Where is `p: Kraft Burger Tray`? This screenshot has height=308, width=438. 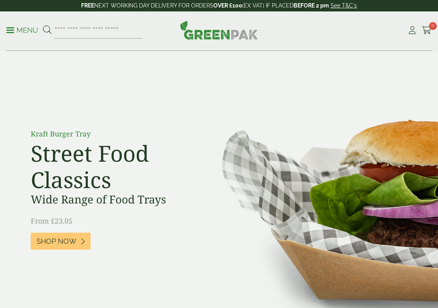
p: Kraft Burger Tray is located at coordinates (119, 134).